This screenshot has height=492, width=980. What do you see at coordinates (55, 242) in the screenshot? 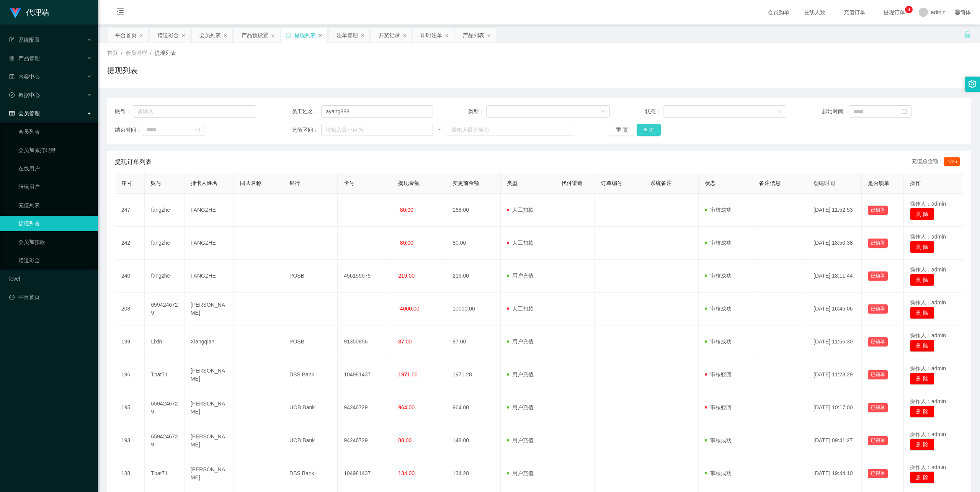
I see `a: 会员加扣款` at bounding box center [55, 242].